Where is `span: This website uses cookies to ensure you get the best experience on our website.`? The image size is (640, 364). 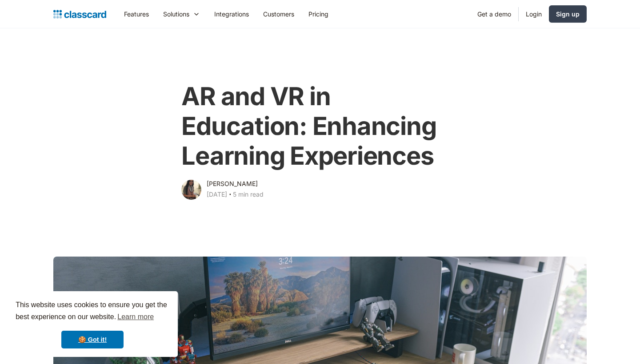 span: This website uses cookies to ensure you get the best experience on our website. is located at coordinates (92, 312).